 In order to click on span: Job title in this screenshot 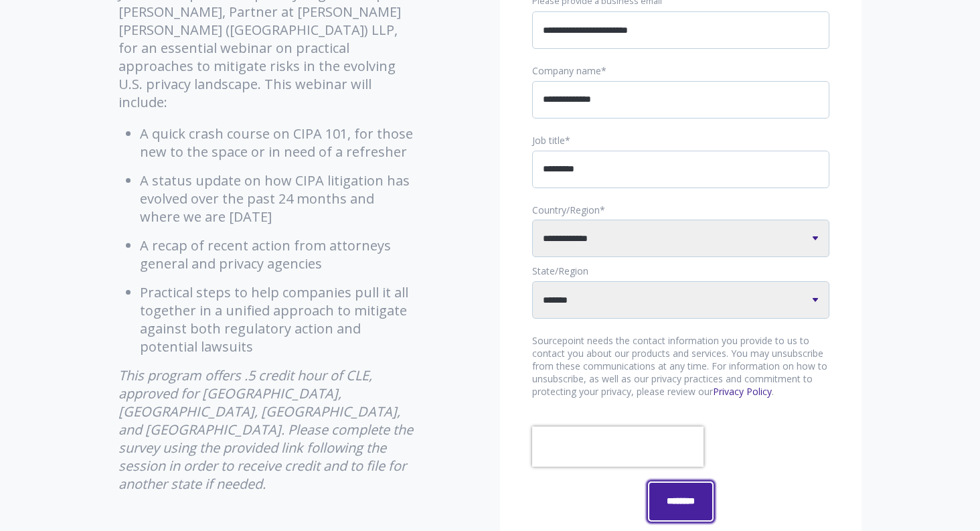, I will do `click(548, 140)`.